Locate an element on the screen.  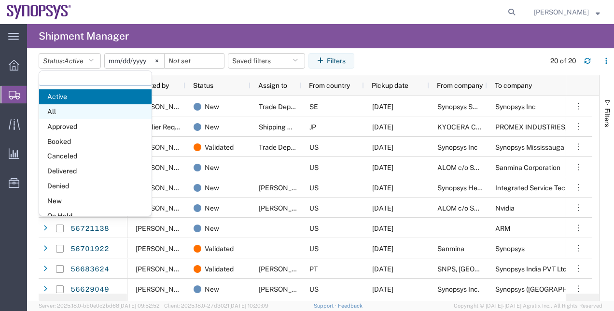
span: Canceled is located at coordinates (95, 156).